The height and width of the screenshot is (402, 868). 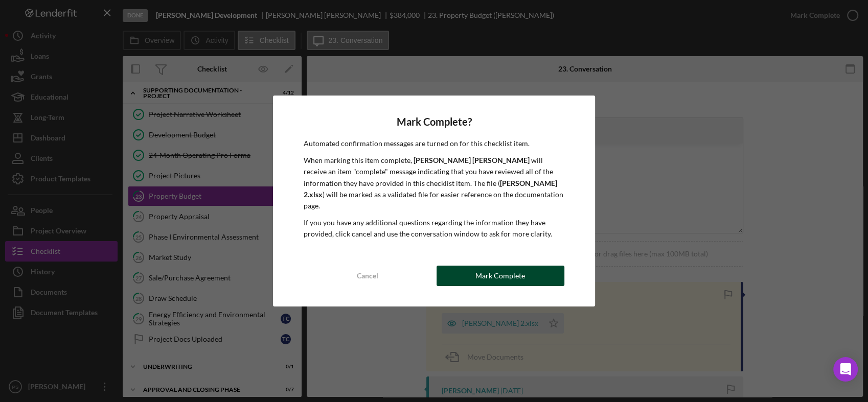 What do you see at coordinates (434, 121) in the screenshot?
I see `h4: Mark Complete?` at bounding box center [434, 121].